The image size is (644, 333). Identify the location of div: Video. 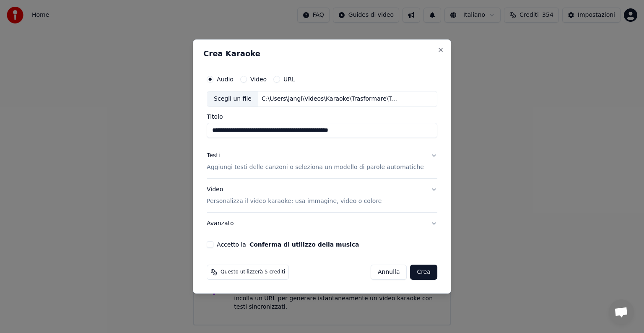
(294, 196).